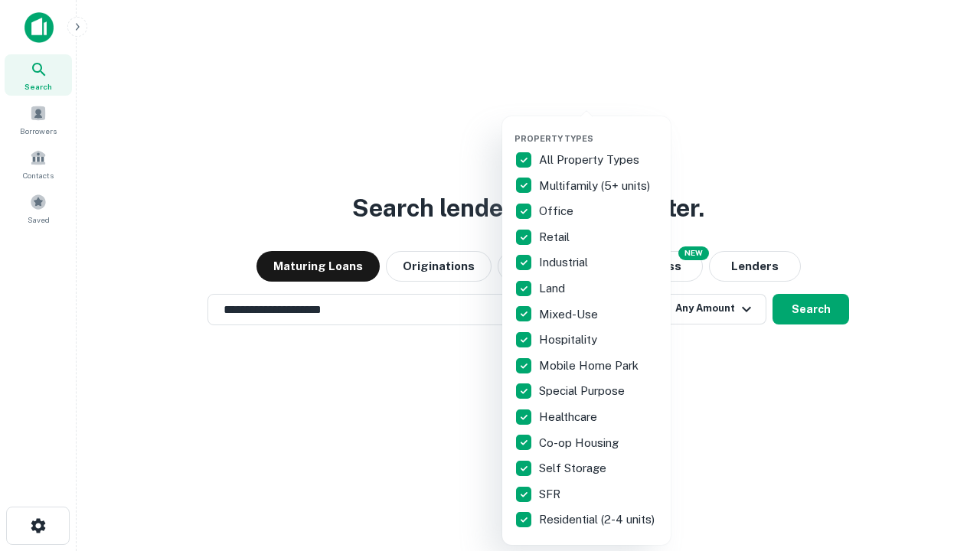 The height and width of the screenshot is (551, 980). What do you see at coordinates (569, 314) in the screenshot?
I see `p: Mixed-Use` at bounding box center [569, 314].